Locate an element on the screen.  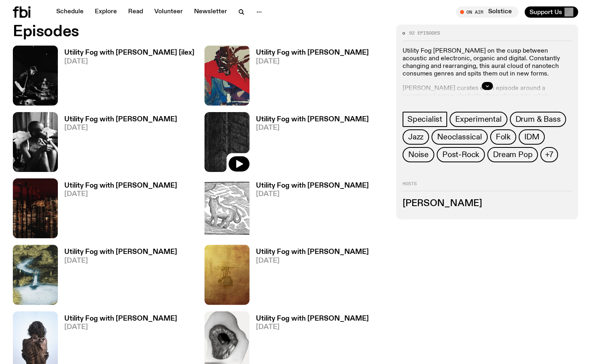
h2: Episodes is located at coordinates (200, 32).